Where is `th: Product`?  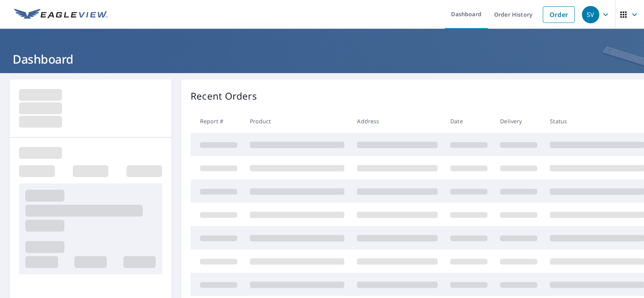
th: Product is located at coordinates (297, 121).